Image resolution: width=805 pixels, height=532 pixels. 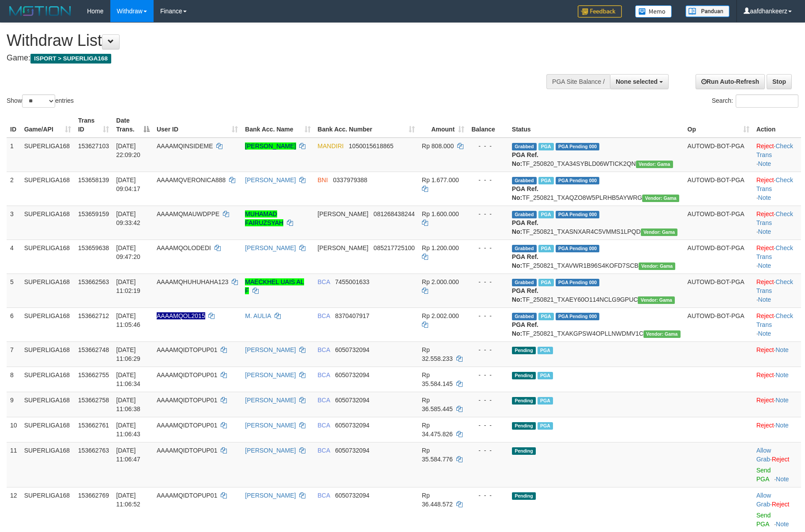 What do you see at coordinates (755, 101) in the screenshot?
I see `label: Search:` at bounding box center [755, 101].